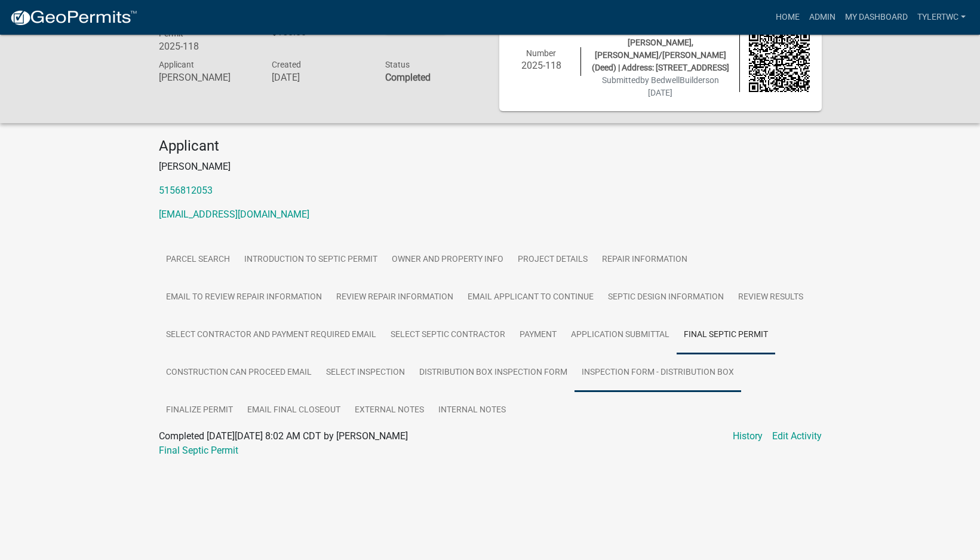 This screenshot has width=980, height=560. I want to click on a: Owner and Property Info, so click(447, 260).